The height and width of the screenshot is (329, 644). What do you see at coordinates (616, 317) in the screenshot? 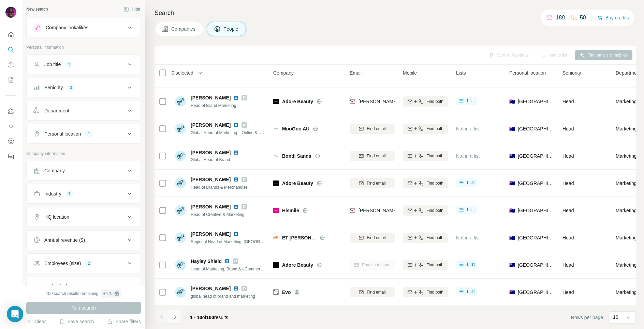
I see `p: 10` at bounding box center [616, 317].